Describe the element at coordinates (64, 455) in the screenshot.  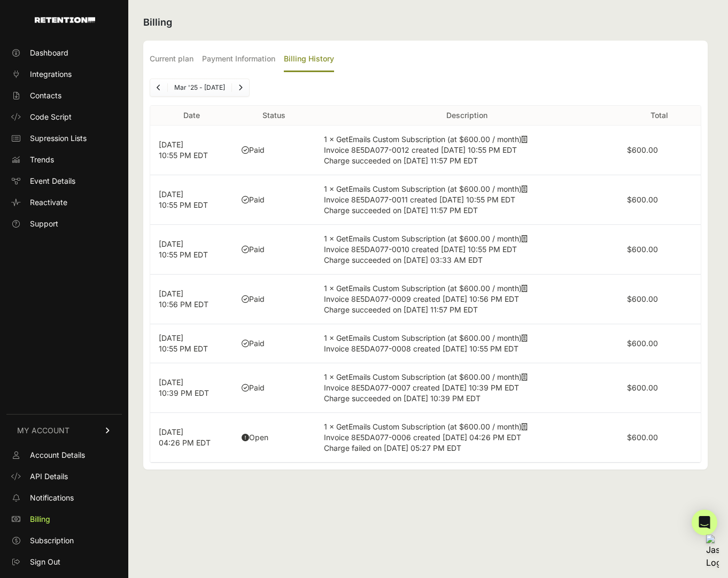
I see `a: Account Details` at that location.